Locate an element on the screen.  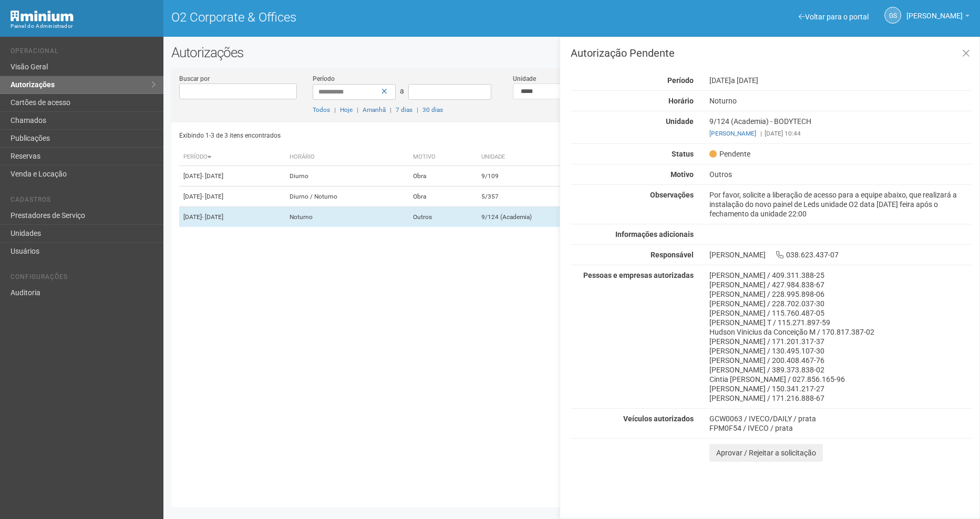
label: Período is located at coordinates (324, 78).